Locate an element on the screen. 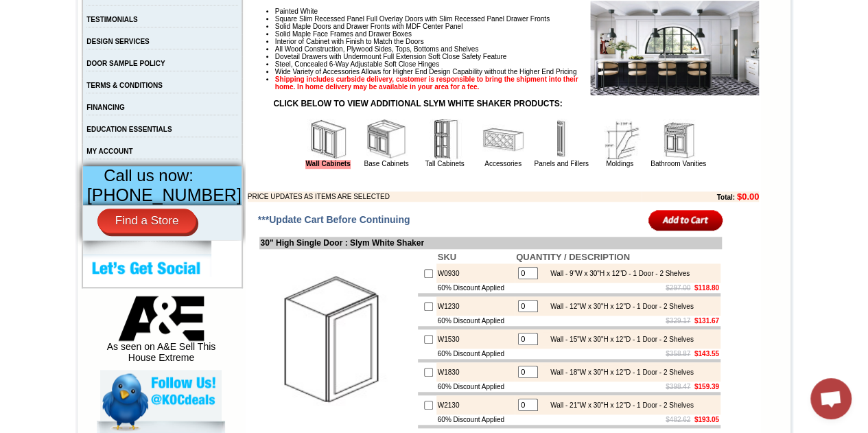  span: Painted White is located at coordinates (297, 11).